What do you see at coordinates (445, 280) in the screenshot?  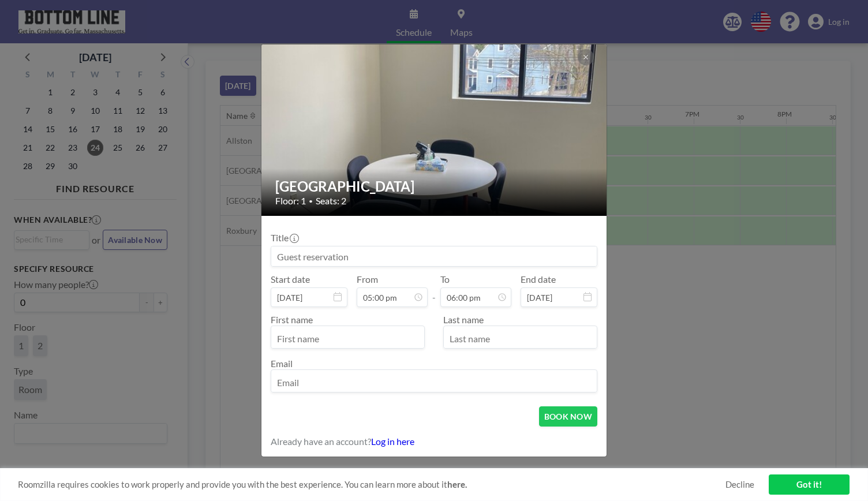 I see `label: To` at bounding box center [445, 280].